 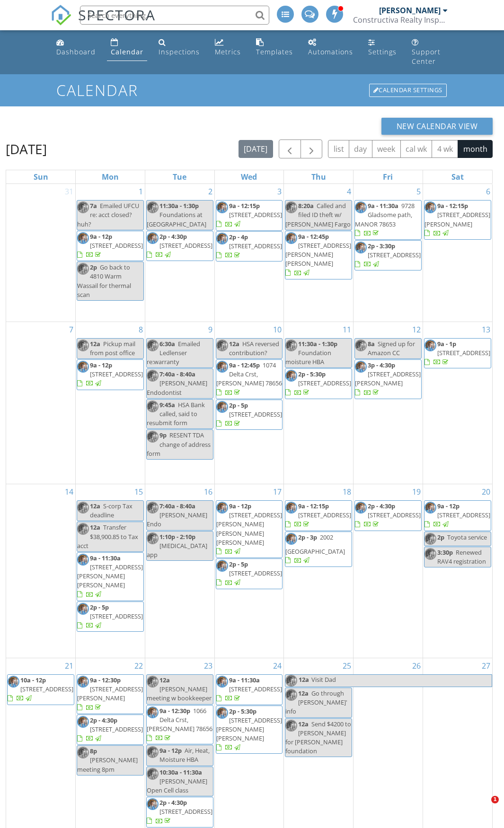 What do you see at coordinates (254, 348) in the screenshot?
I see `span: HSA reversed contribution?` at bounding box center [254, 348].